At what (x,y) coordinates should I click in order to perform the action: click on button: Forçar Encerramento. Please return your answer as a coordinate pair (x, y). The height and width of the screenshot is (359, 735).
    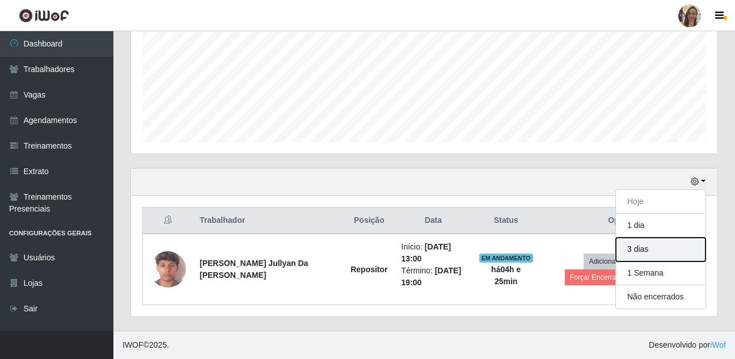
    Looking at the image, I should click on (603, 277).